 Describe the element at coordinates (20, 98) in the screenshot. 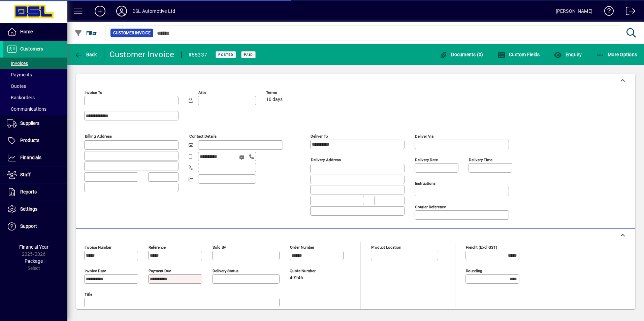

I see `span: Backorders` at that location.